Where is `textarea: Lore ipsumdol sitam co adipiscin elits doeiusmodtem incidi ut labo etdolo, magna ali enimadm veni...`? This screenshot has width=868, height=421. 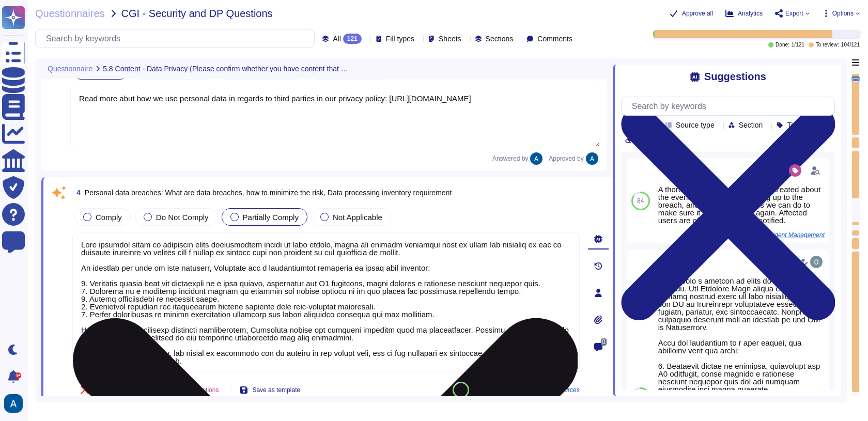
textarea: Lore ipsumdol sitam co adipiscin elits doeiusmodtem incidi ut labo etdolo, magna ali enimadm veni... is located at coordinates (326, 302).